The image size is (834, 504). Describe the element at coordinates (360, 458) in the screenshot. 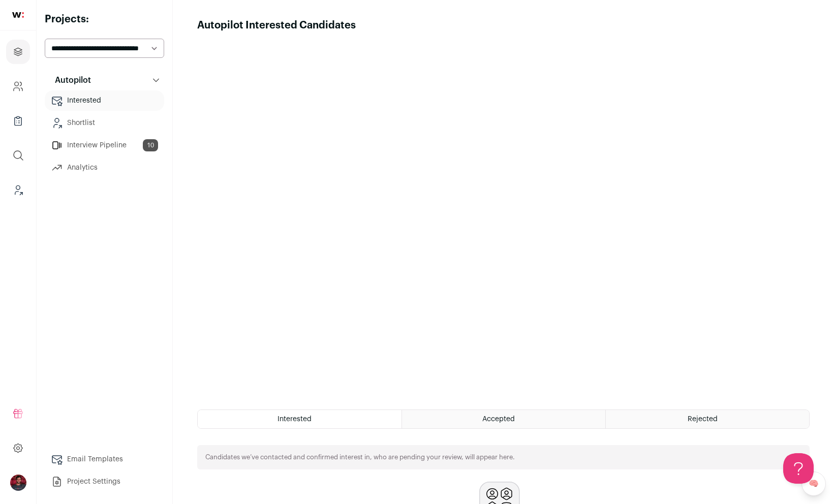

I see `p: Candidates we’ve contacted and confirmed interest in, who are pending your review, will appear here.` at that location.